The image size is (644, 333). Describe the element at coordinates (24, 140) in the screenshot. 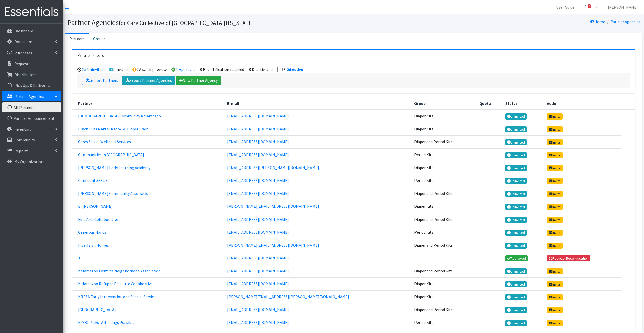

I see `p: Community` at that location.